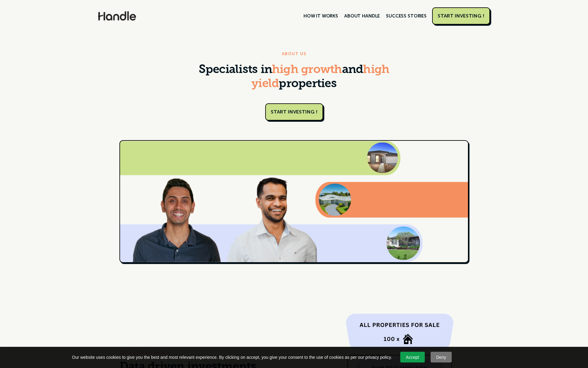 This screenshot has height=368, width=588. What do you see at coordinates (294, 54) in the screenshot?
I see `div: ABOUT US` at bounding box center [294, 54].